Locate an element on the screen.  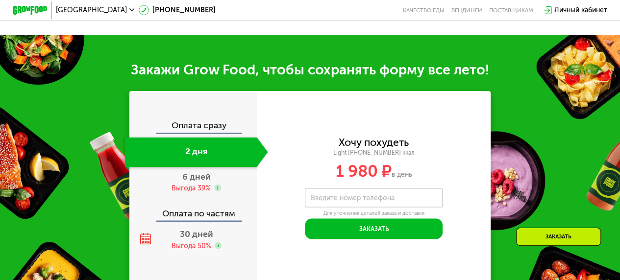
span: 1 980 ₽ is located at coordinates (364, 171).